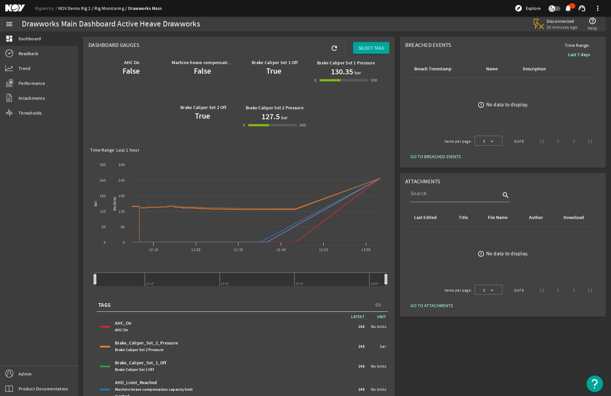 The height and width of the screenshot is (396, 611). I want to click on span: Brake Caliper Set 2 Pressure, so click(139, 350).